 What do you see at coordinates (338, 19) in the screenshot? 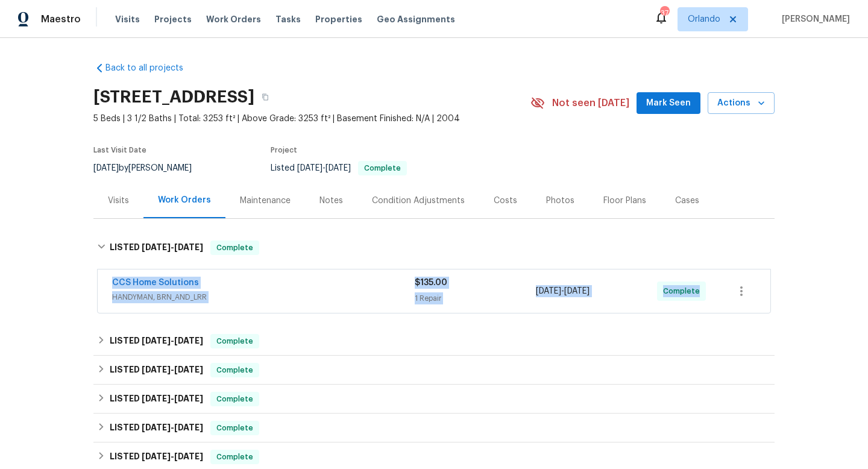
I see `span: Properties` at bounding box center [338, 19].